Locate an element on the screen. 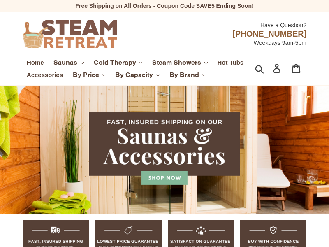  span: Saunas is located at coordinates (65, 63).